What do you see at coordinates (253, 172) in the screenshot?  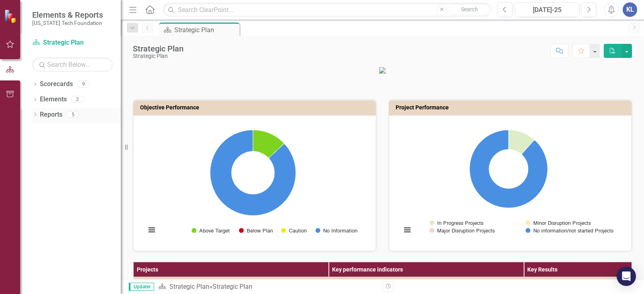 I see `path: No Information, 20.` at bounding box center [253, 172].